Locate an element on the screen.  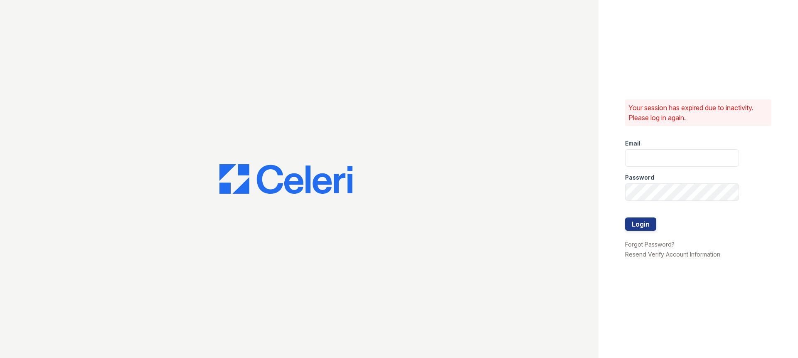
a: Forgot Password? is located at coordinates (650, 244).